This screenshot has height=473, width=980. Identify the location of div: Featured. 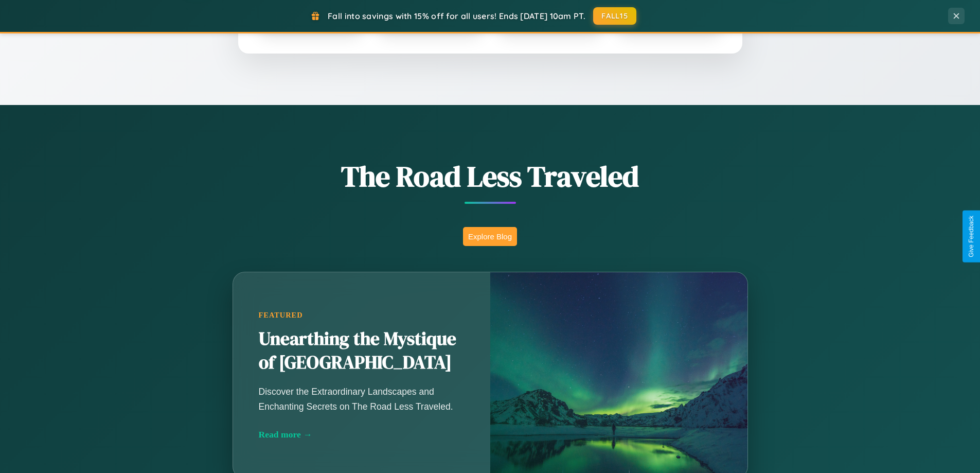
(362, 315).